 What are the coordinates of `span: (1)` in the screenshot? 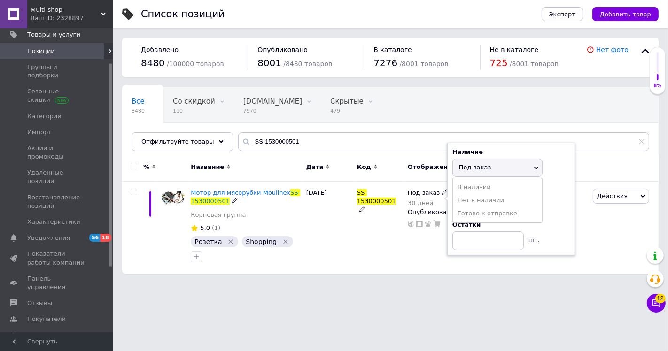 It's located at (216, 228).